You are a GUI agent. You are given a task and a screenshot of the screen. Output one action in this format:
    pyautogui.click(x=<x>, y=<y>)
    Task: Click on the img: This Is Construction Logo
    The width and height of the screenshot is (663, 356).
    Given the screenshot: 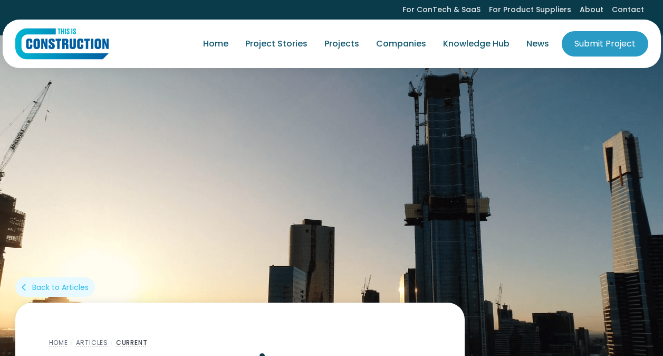 What is the action you would take?
    pyautogui.click(x=62, y=44)
    